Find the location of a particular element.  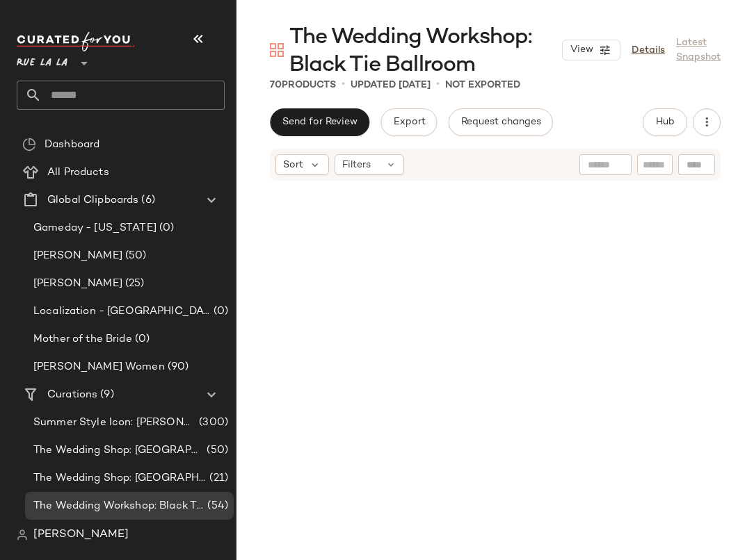

span: Export is located at coordinates (408, 122).